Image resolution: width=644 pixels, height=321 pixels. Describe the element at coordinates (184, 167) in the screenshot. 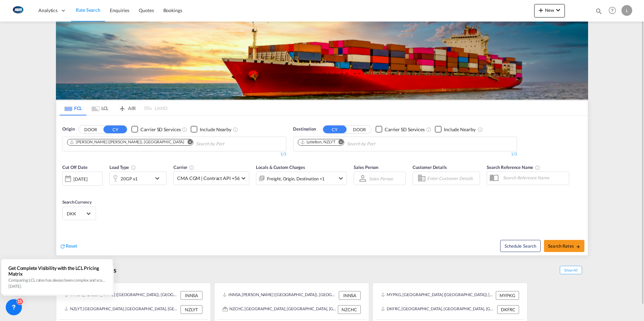

I see `span: Carrier` at that location.